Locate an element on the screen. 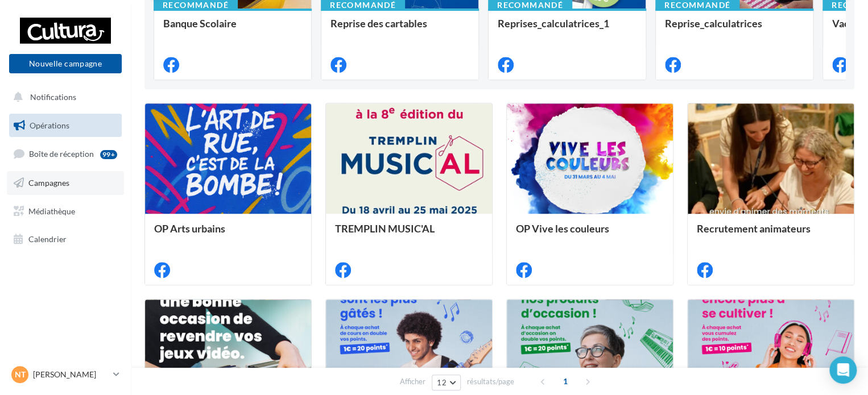  span: résultats/page is located at coordinates (490, 382).